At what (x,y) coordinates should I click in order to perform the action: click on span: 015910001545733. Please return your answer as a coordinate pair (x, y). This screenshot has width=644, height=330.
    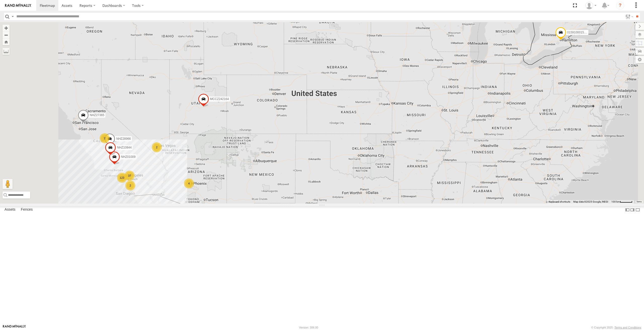
    Looking at the image, I should click on (580, 32).